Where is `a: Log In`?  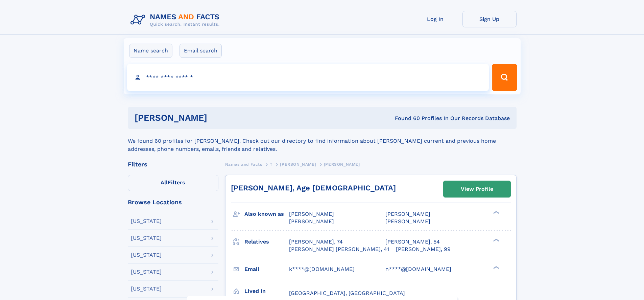
a: Log In is located at coordinates (435, 19).